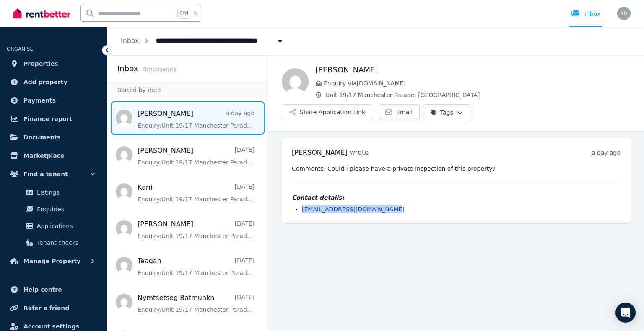 The width and height of the screenshot is (644, 331). Describe the element at coordinates (404, 112) in the screenshot. I see `span: Email` at that location.